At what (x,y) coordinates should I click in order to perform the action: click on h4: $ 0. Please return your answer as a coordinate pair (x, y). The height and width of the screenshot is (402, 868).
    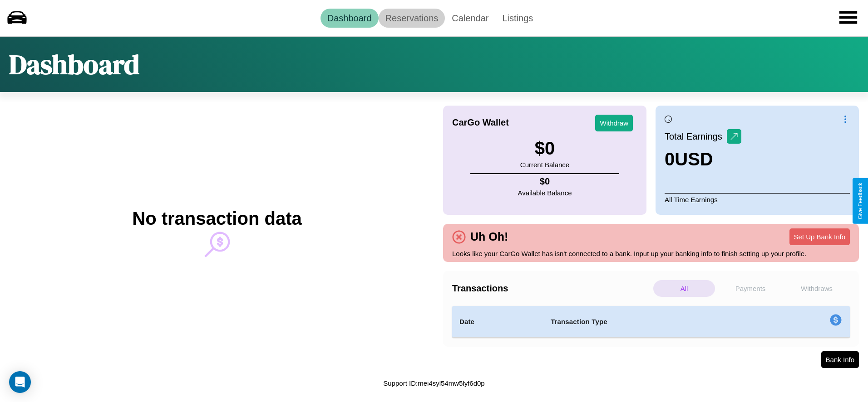
    Looking at the image, I should click on (545, 181).